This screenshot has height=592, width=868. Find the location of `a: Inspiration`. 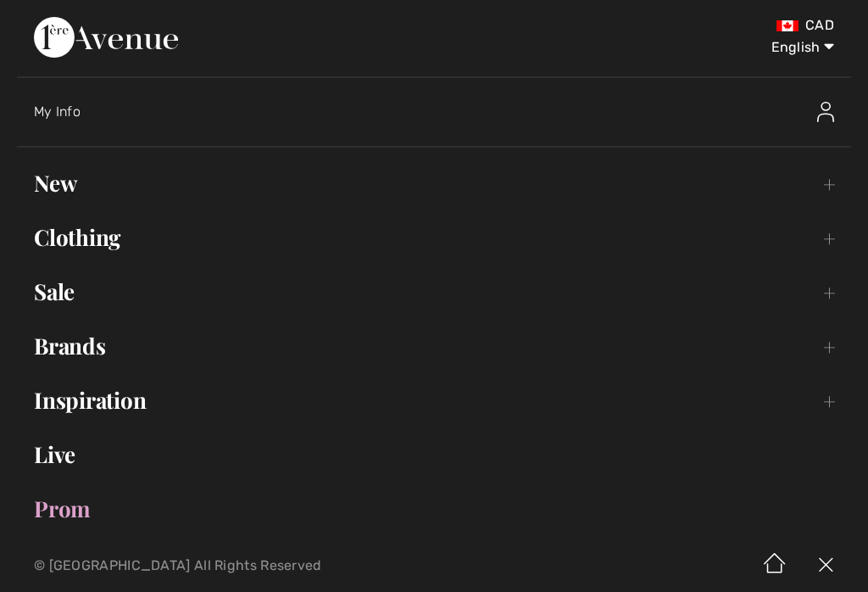

a: Inspiration is located at coordinates (434, 400).